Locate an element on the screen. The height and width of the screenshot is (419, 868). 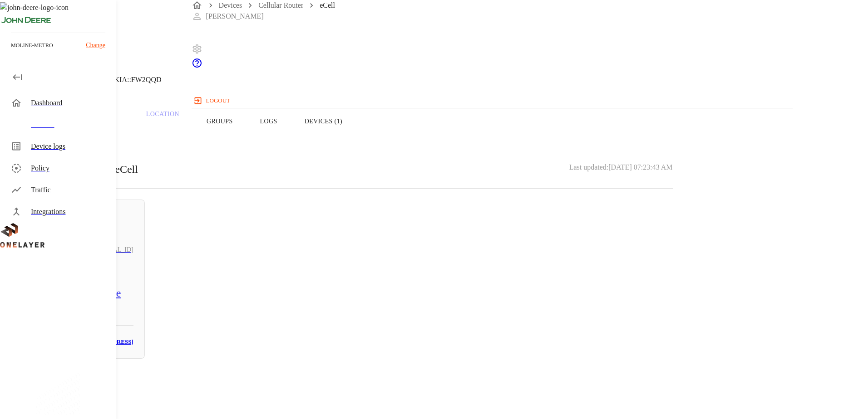
a: Devices is located at coordinates (231, 5).